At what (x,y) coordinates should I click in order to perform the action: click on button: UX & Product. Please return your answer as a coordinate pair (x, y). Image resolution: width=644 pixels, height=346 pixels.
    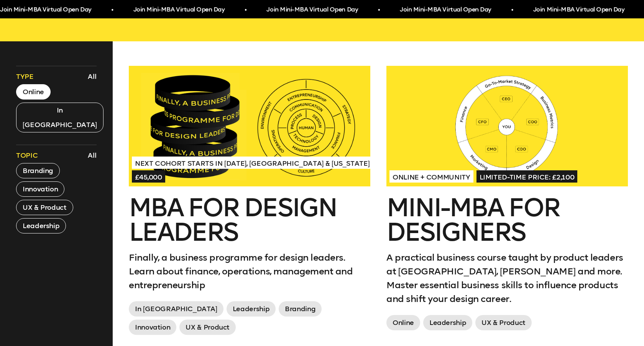
    Looking at the image, I should click on (45, 208).